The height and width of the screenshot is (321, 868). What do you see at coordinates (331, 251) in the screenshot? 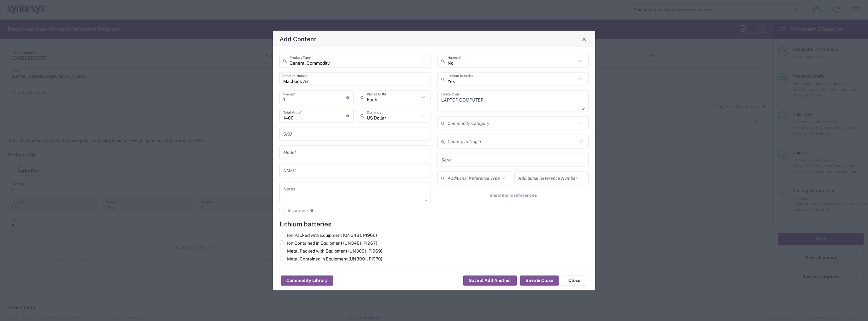
I see `label: Metal Packed with Equipment (UN3091, PI969)` at bounding box center [331, 251].